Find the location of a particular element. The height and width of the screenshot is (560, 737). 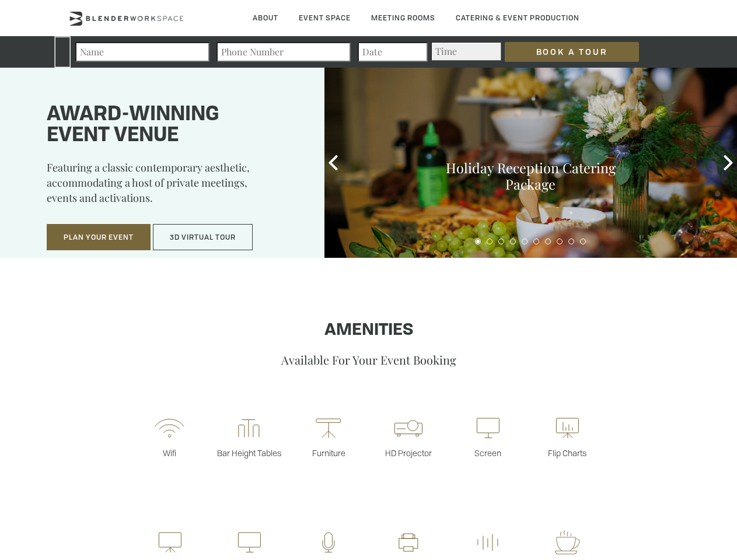

button: 3D Virtual Tour is located at coordinates (202, 237).